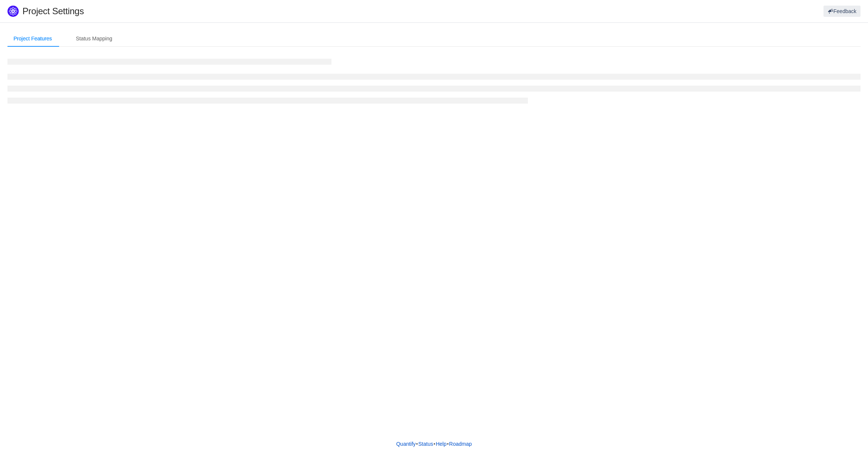  Describe the element at coordinates (406, 444) in the screenshot. I see `a: Quantify` at that location.